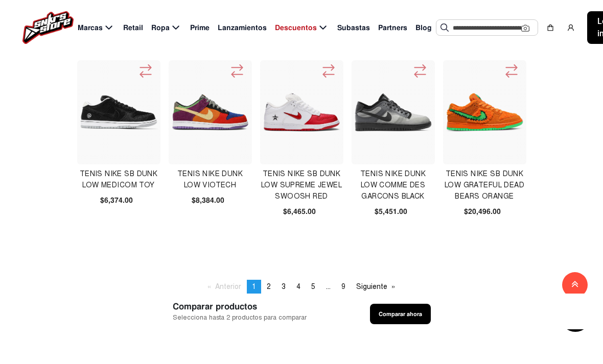  I want to click on span: $6,374.00, so click(116, 200).